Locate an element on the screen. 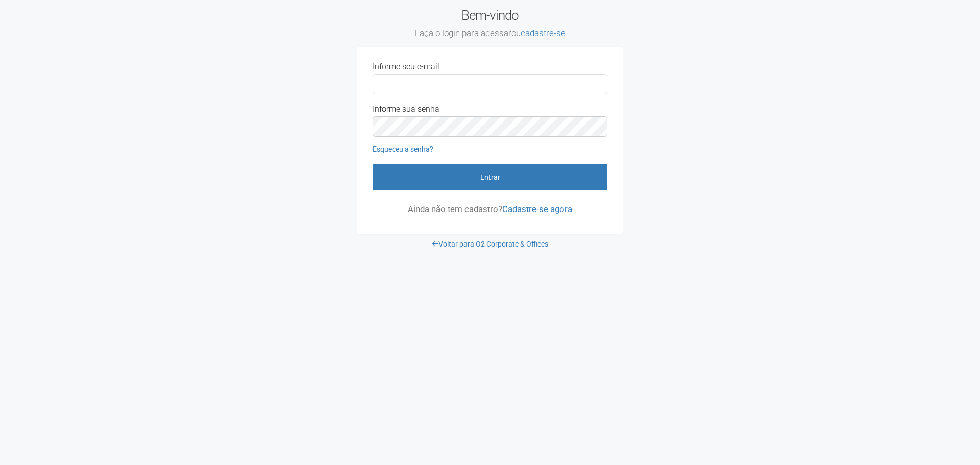 Image resolution: width=980 pixels, height=465 pixels. h2: Bem-vindo is located at coordinates (490, 23).